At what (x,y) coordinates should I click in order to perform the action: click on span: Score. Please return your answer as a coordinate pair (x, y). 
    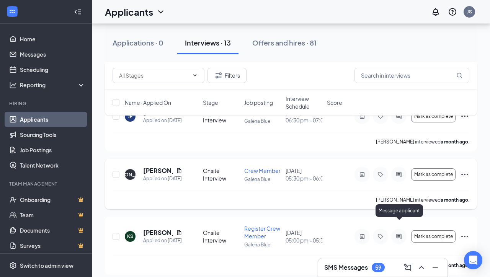
    Looking at the image, I should click on (334, 102).